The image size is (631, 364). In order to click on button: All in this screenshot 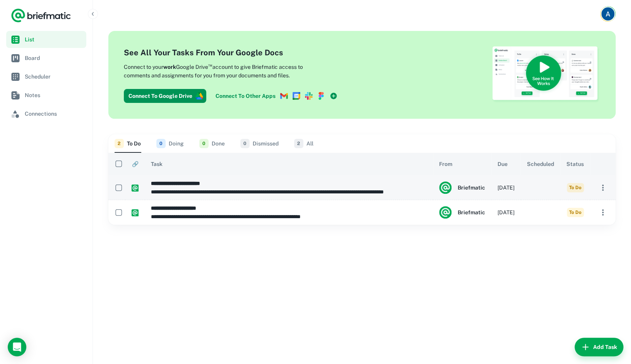, I will do `click(304, 143)`.